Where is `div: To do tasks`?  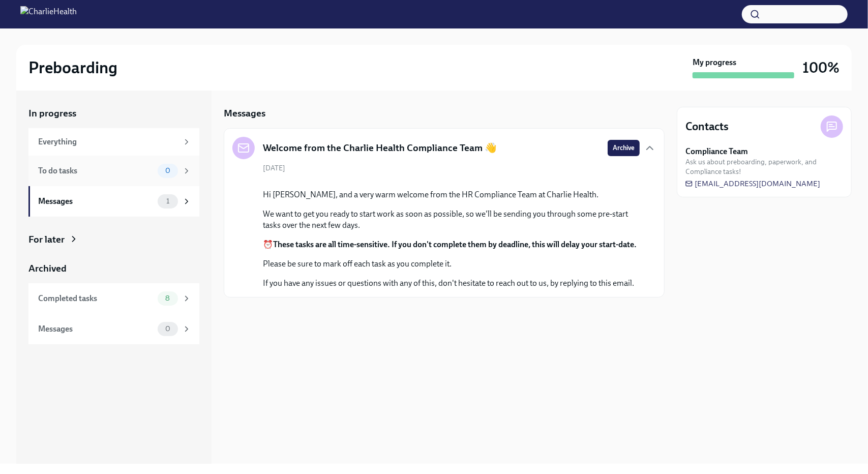
div: To do tasks is located at coordinates (96, 171).